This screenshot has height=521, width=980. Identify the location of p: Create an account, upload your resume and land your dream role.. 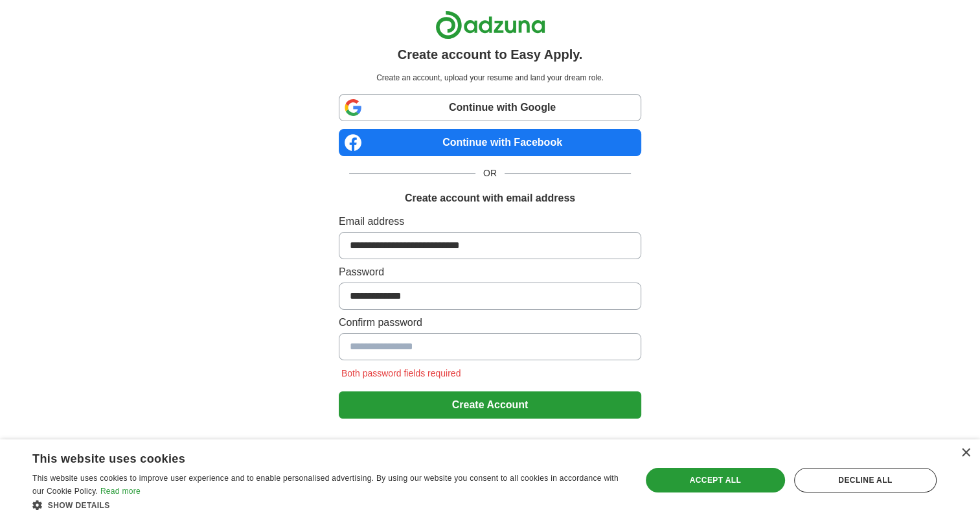
(489, 78).